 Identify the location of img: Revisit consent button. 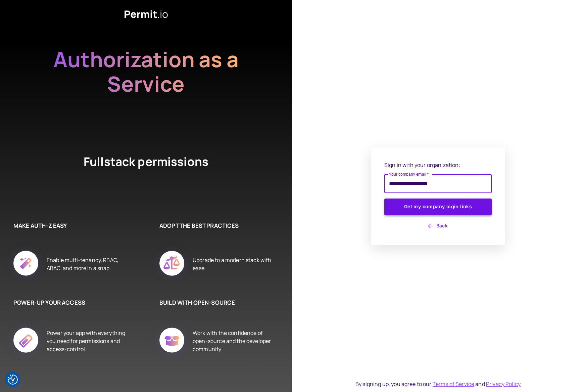
(13, 379).